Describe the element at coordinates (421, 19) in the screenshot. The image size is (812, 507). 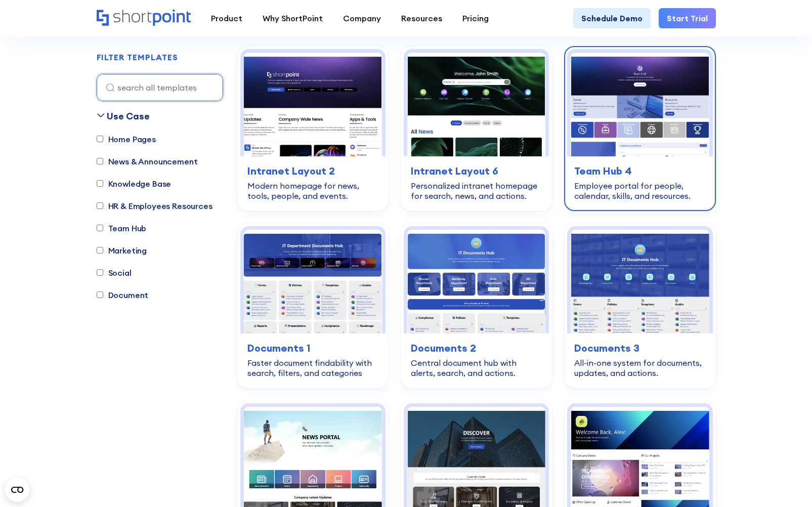
I see `div: Resources` at that location.